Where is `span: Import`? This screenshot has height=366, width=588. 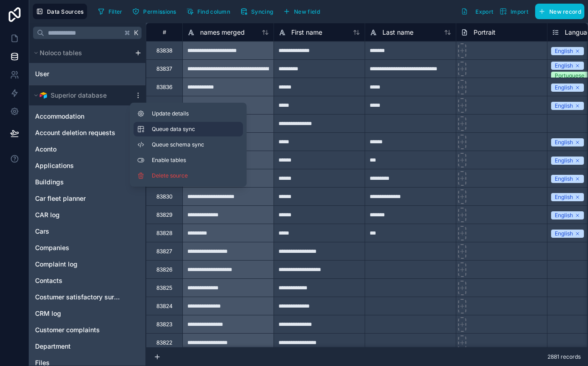
span: Import is located at coordinates (519, 11).